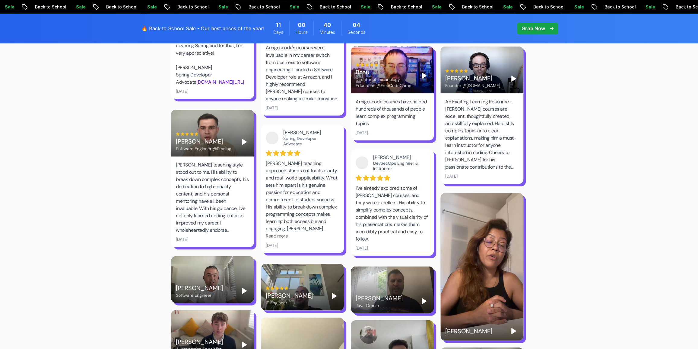 The image size is (698, 349). I want to click on span: Minutes, so click(327, 32).